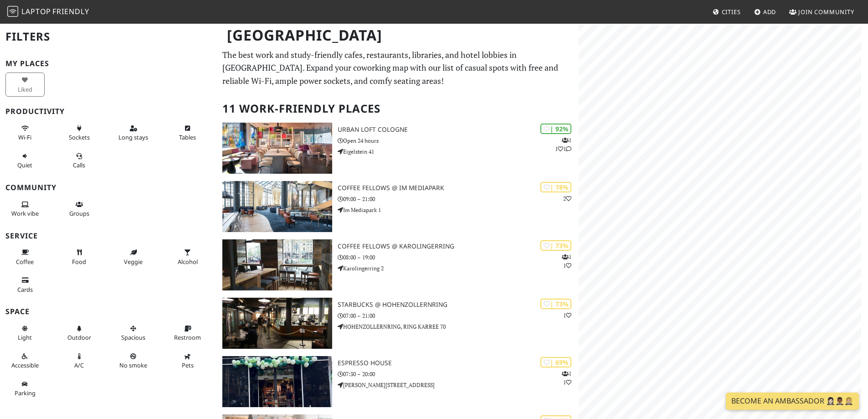 This screenshot has height=419, width=868. I want to click on p: 1 1 1, so click(563, 144).